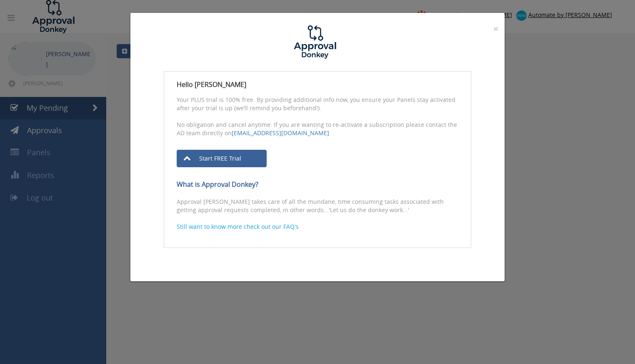 The width and height of the screenshot is (635, 364). What do you see at coordinates (318, 129) in the screenshot?
I see `p: No obligation and cancel anytime. If you are wanting to re-activate a subscription please contact...` at bounding box center [318, 129].